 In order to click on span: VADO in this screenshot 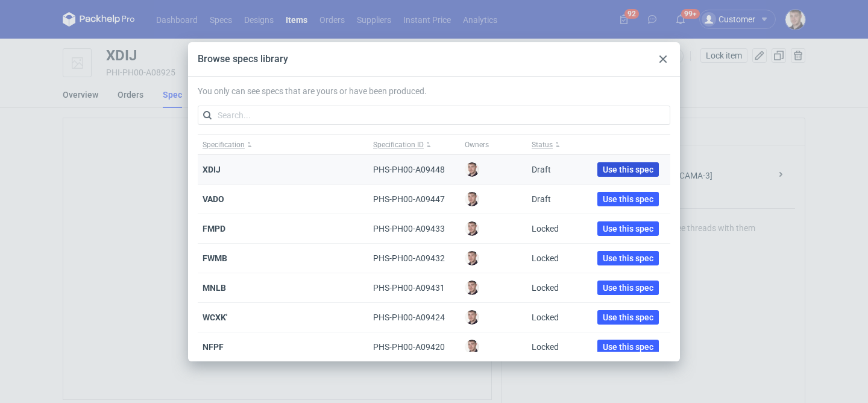, I will do `click(213, 200)`.